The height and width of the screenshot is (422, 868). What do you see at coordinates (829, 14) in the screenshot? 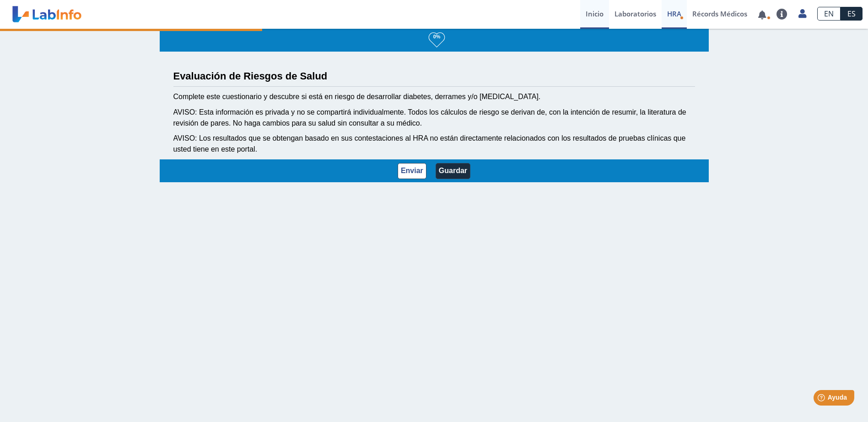
I see `a: EN` at bounding box center [829, 14].